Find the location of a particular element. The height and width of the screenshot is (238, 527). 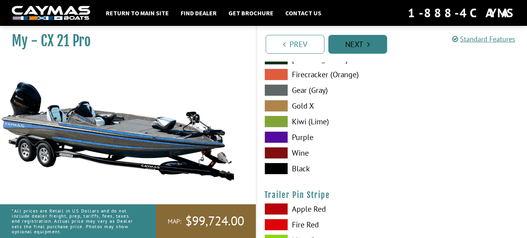

span: MAP: is located at coordinates (174, 221).